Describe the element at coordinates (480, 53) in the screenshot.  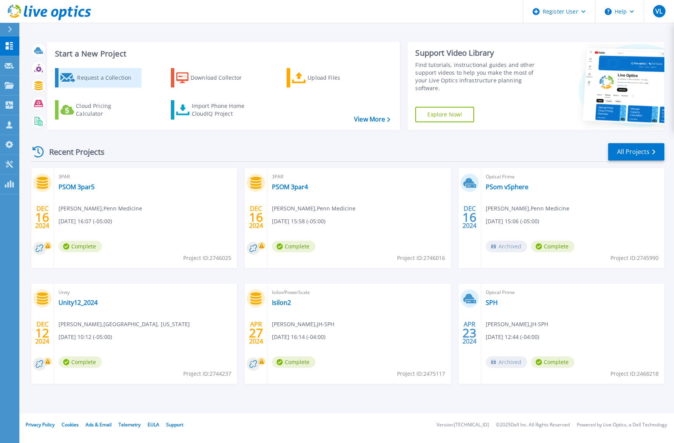
I see `div: Support Video Library` at that location.